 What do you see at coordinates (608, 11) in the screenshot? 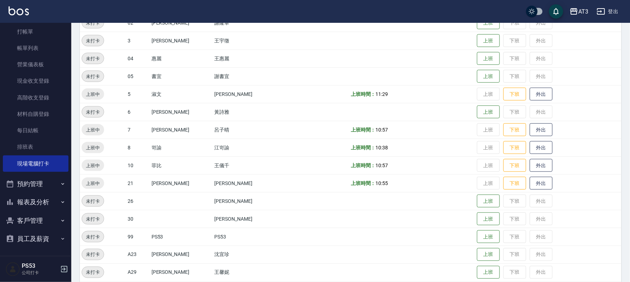
I see `button: 登出` at bounding box center [608, 11].